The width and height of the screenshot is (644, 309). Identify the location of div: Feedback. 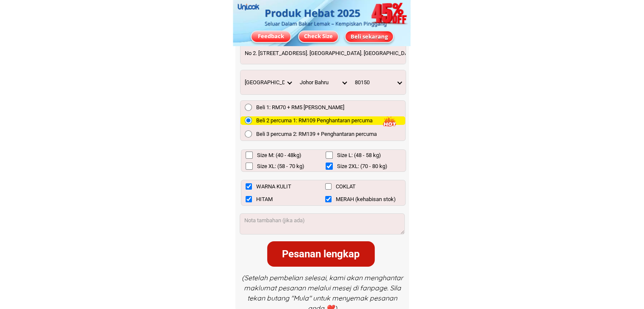
(271, 36).